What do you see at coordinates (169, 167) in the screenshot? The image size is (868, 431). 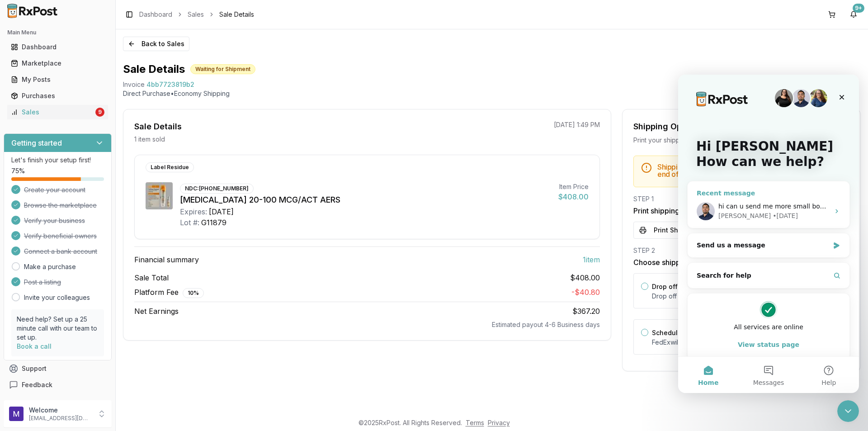 I see `div: Label Residue` at bounding box center [169, 167].